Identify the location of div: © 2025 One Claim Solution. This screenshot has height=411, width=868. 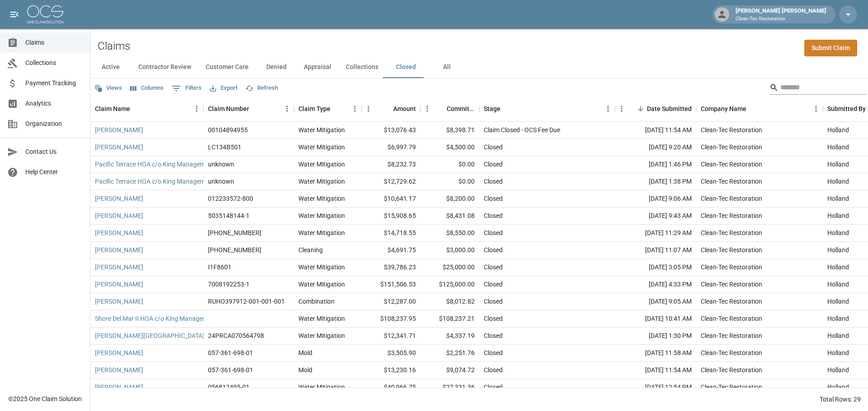
(44, 399).